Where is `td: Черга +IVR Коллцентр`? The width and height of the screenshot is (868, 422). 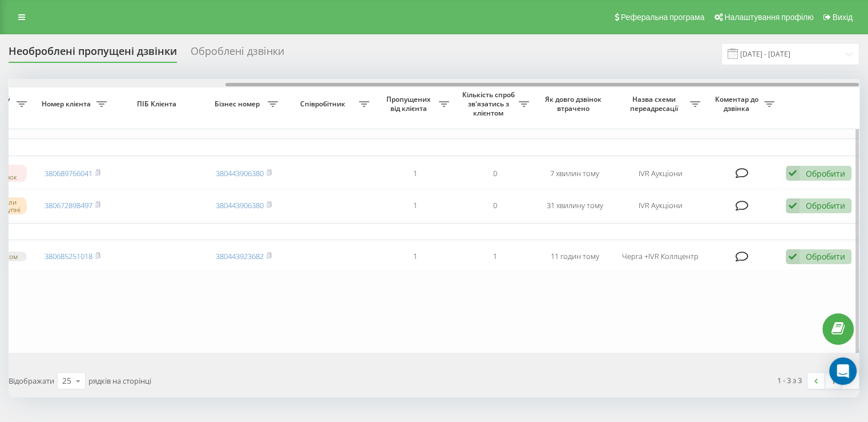
td: Черга +IVR Коллцентр is located at coordinates (660, 256).